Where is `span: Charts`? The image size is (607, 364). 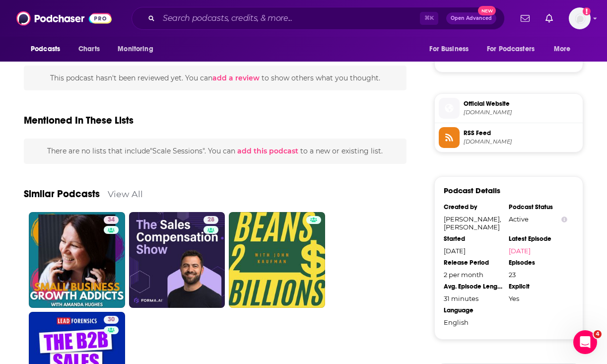 span: Charts is located at coordinates (89, 49).